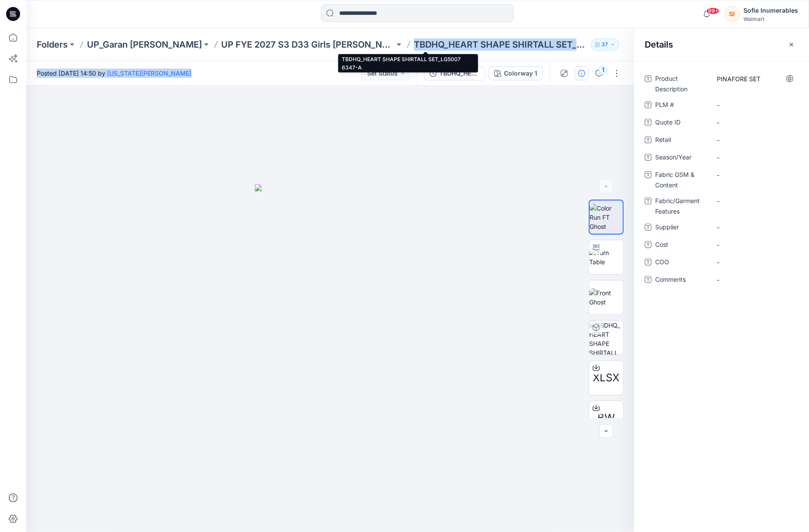  Describe the element at coordinates (681, 280) in the screenshot. I see `span: Comments` at that location.